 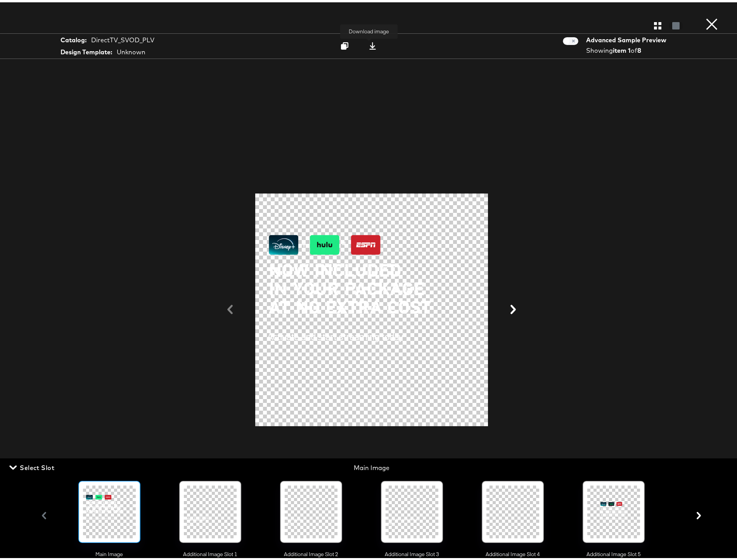 What do you see at coordinates (613, 552) in the screenshot?
I see `span: Additional Image Slot 5` at bounding box center [613, 552].